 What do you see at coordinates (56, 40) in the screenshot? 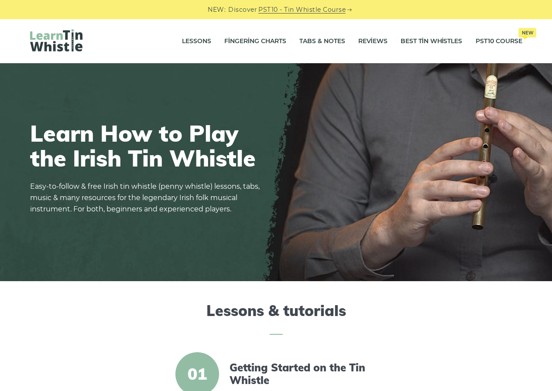
I see `img: LearnTinWhistle.com` at bounding box center [56, 40].